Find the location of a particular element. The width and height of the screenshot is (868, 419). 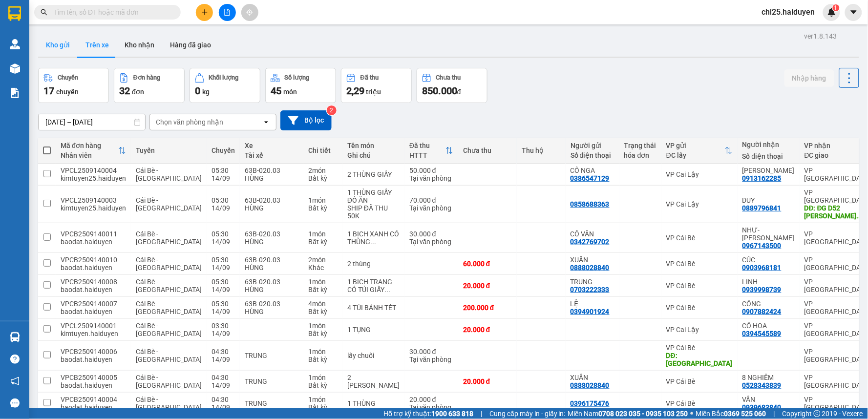

div: HTTT is located at coordinates (427, 155).